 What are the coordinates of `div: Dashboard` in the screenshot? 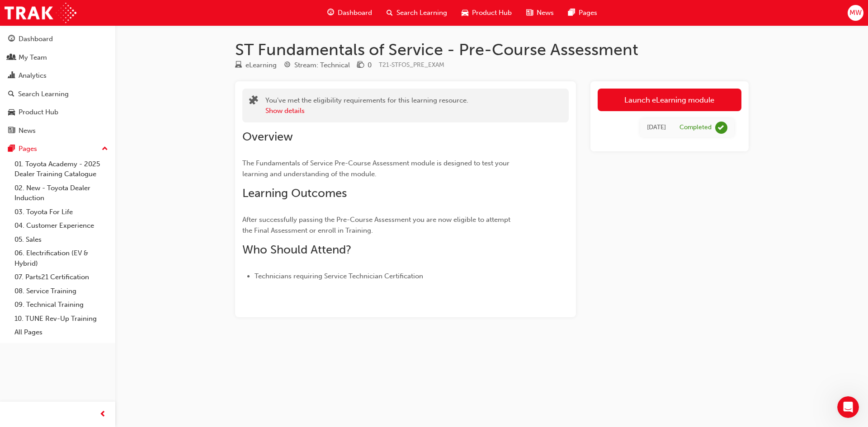 It's located at (36, 39).